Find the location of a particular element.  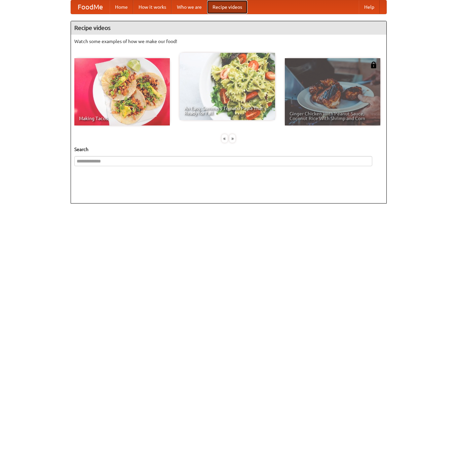

img: 483408.png is located at coordinates (374, 65).